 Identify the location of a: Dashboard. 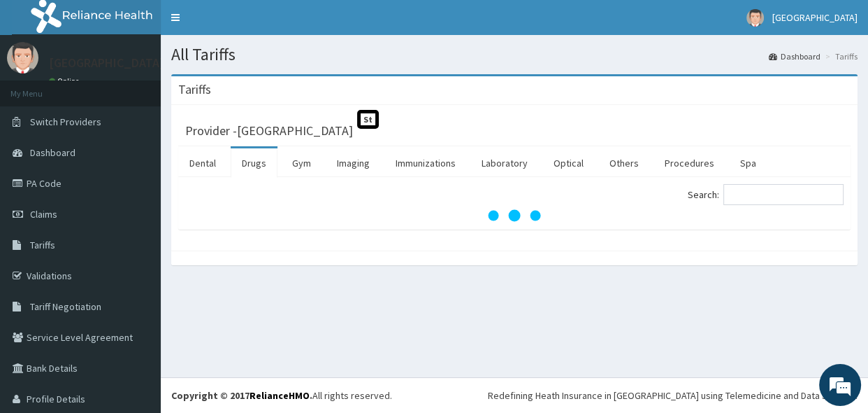
(795, 56).